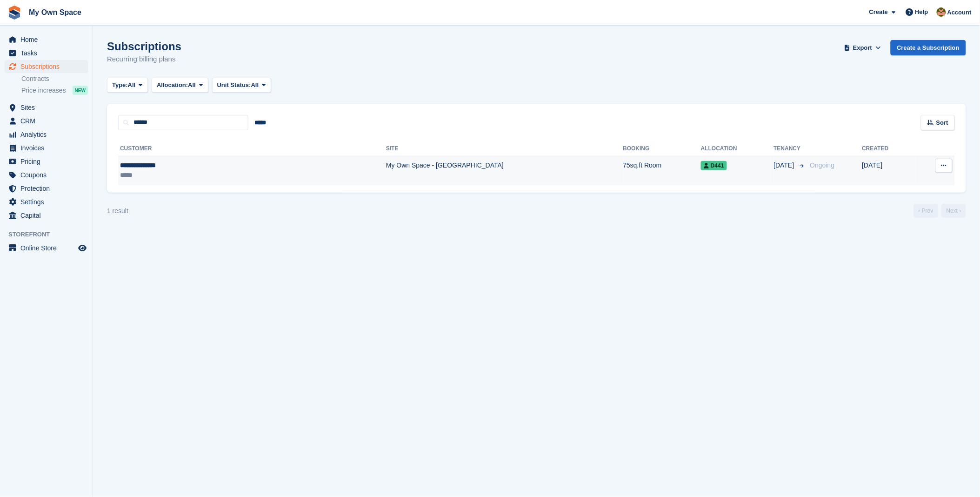 This screenshot has width=980, height=497. Describe the element at coordinates (48, 175) in the screenshot. I see `span: Coupons` at that location.